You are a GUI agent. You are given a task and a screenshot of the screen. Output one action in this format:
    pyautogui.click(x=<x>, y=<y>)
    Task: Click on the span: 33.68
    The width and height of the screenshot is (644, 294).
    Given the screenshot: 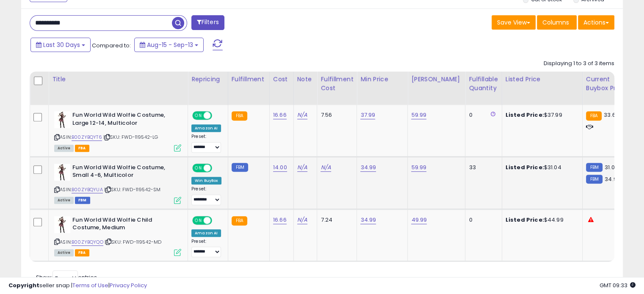 What is the action you would take?
    pyautogui.click(x=611, y=115)
    